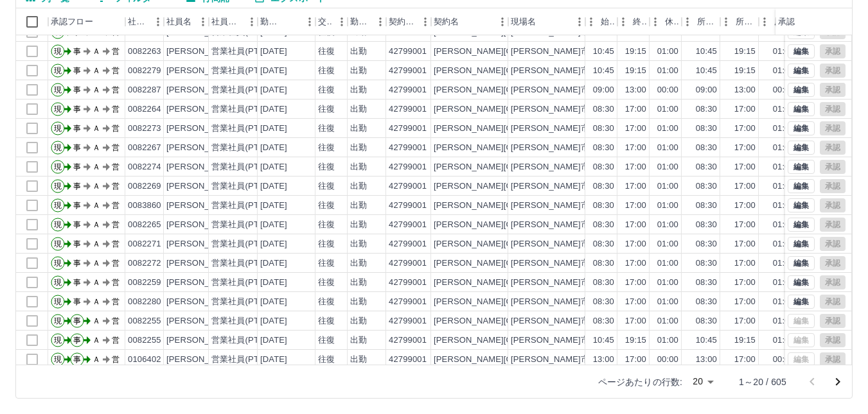 Image resolution: width=868 pixels, height=414 pixels. I want to click on div: 社員区分, so click(233, 22).